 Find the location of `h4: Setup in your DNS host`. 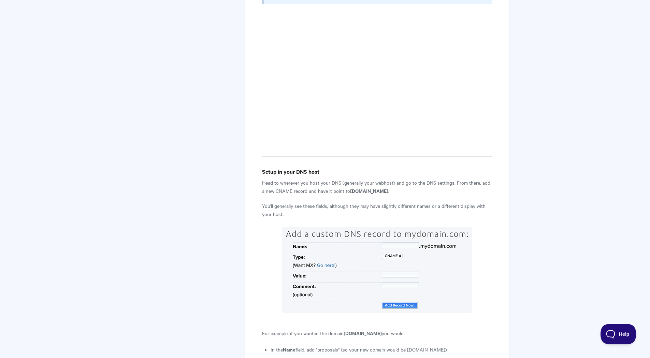

h4: Setup in your DNS host is located at coordinates (377, 171).